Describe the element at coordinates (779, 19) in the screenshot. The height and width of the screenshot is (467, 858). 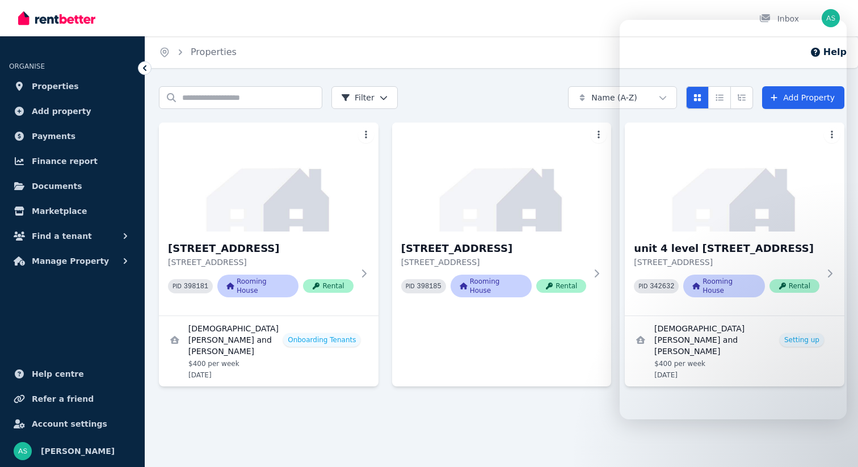
I see `div: Inbox` at that location.